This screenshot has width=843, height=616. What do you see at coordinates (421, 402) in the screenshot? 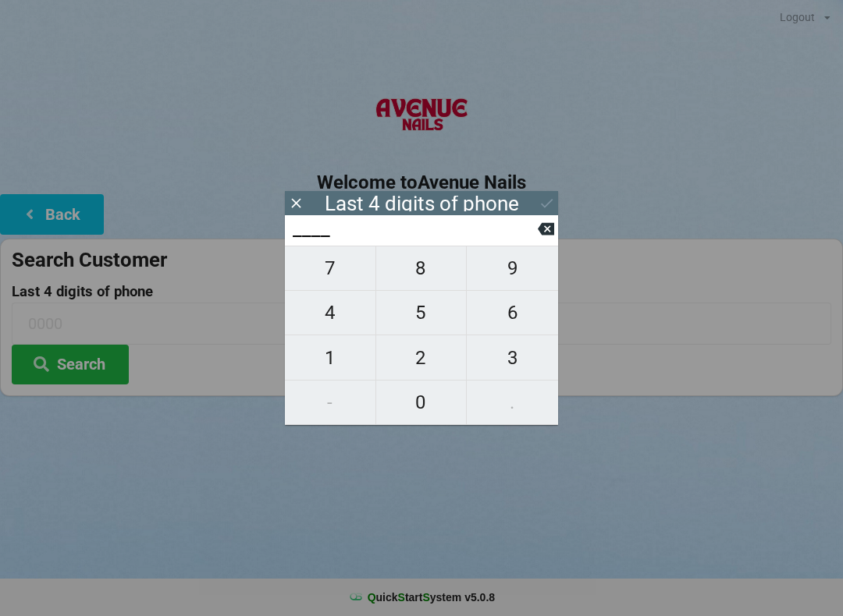
I see `button: 0` at bounding box center [421, 402].